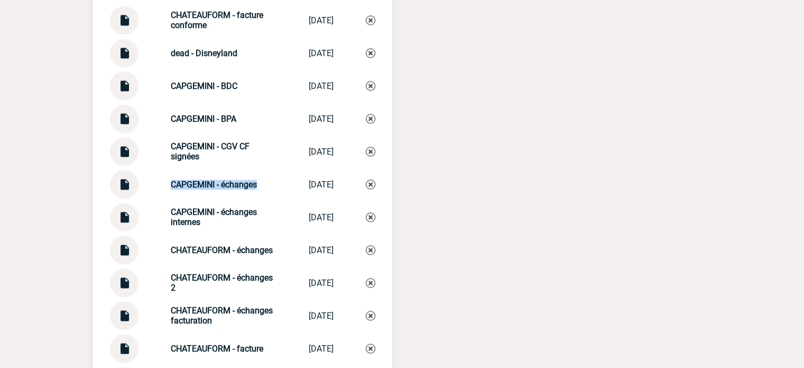  What do you see at coordinates (222, 315) in the screenshot?
I see `strong: CHATEAUFORM - échanges facturation` at bounding box center [222, 315].